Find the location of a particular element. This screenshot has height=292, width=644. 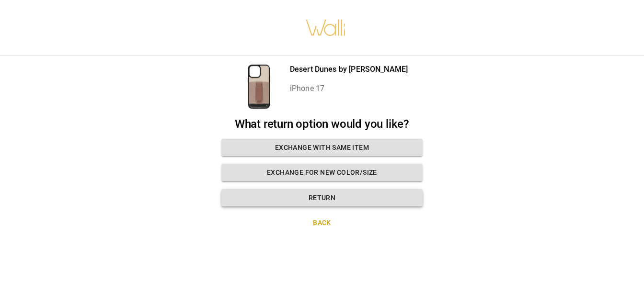

p: iPhone 17 is located at coordinates (349, 88).